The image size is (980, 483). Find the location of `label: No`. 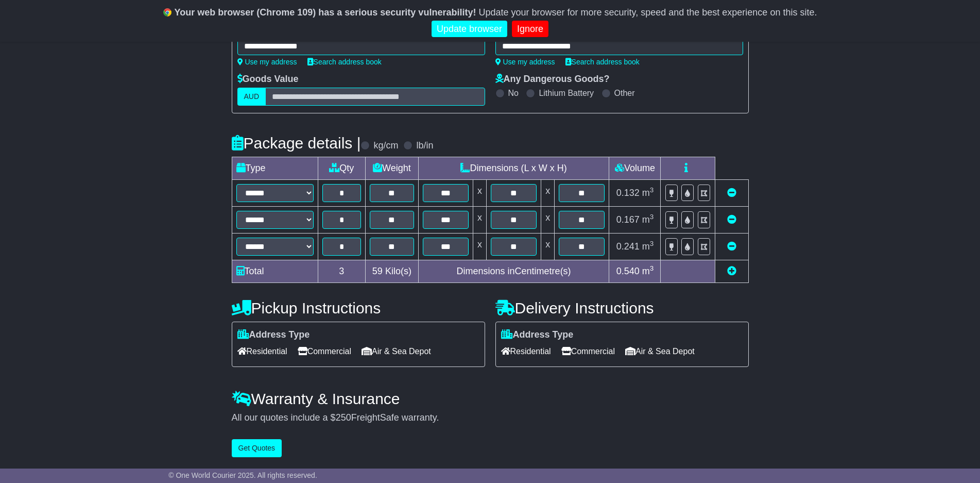

label: No is located at coordinates (514, 93).